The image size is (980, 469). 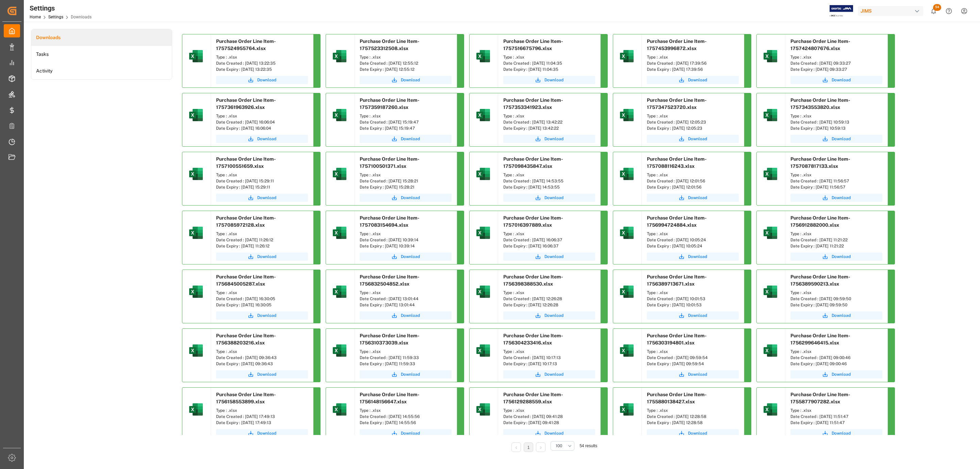 What do you see at coordinates (246, 339) in the screenshot?
I see `span: Purchase Order Line Item-1756388203216.xlsx` at bounding box center [246, 339].